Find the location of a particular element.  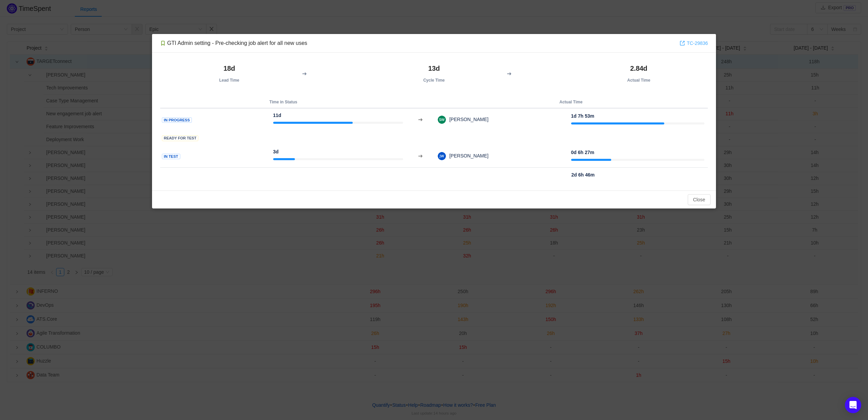

img: SW-5.png is located at coordinates (442, 120).